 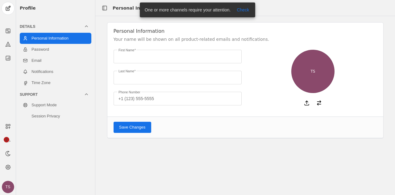 I want to click on button: Save Changes, so click(x=132, y=127).